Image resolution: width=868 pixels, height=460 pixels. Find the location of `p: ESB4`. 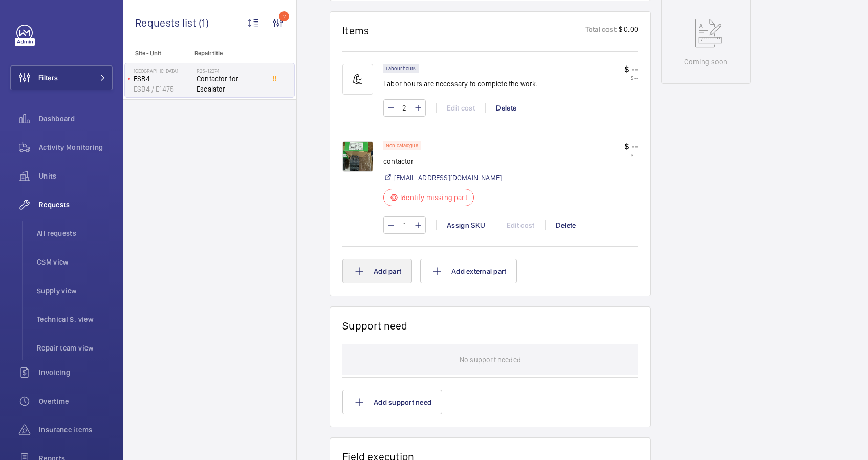

p: ESB4 is located at coordinates (163, 79).